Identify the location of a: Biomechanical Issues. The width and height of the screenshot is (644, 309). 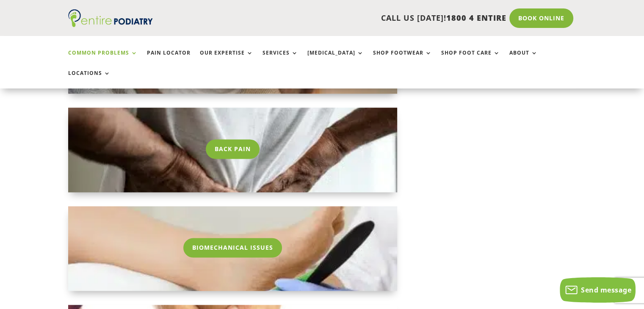
(232, 248).